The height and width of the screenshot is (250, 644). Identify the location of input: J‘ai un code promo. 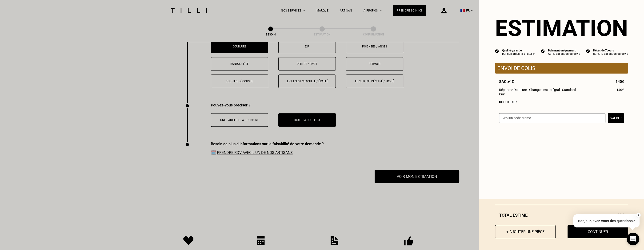
(552, 118).